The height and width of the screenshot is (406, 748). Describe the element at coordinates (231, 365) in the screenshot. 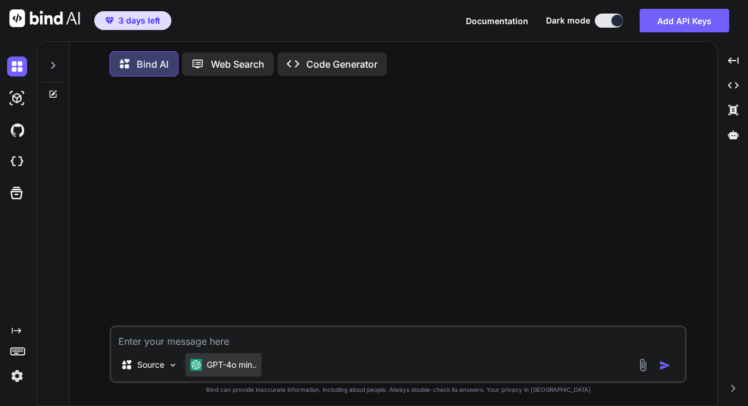

I see `p: GPT-4o min..` at that location.